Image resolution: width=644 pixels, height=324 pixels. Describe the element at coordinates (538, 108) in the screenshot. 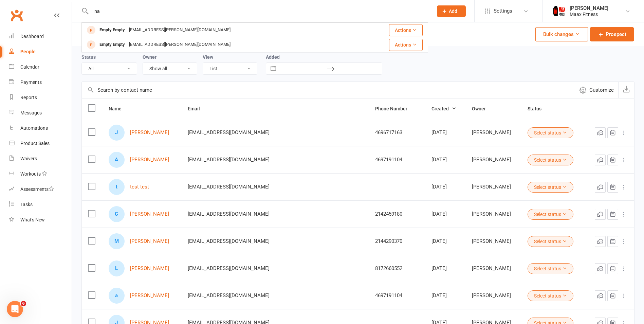

I see `span: Status` at that location.